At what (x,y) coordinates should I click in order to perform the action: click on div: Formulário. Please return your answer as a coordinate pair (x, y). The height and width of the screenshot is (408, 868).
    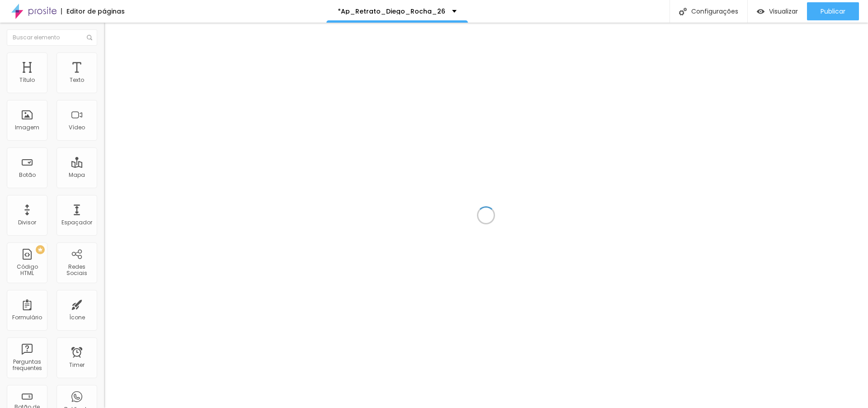
    Looking at the image, I should click on (27, 317).